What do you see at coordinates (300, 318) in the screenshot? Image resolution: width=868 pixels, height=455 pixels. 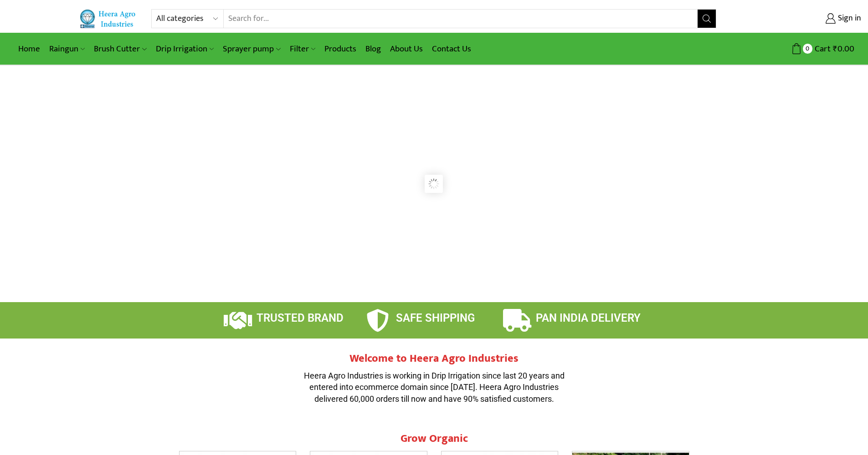 I see `span: TRUSTED BRAND` at bounding box center [300, 318].